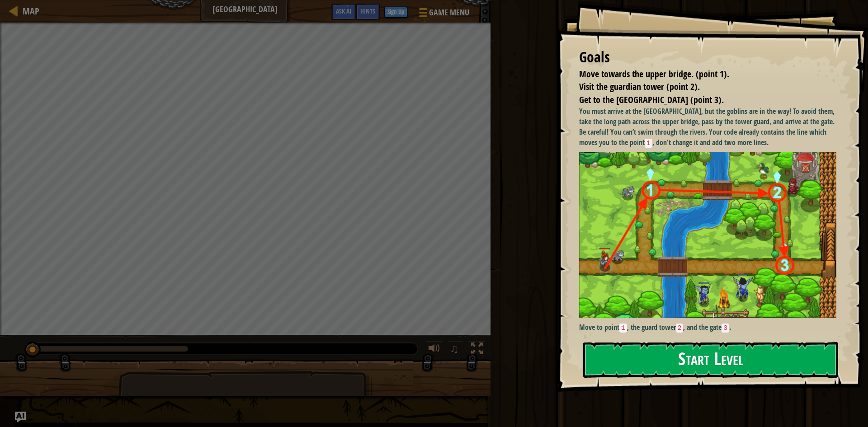  What do you see at coordinates (701, 87) in the screenshot?
I see `li: Visit the guardian tower (point 2).` at bounding box center [701, 87].